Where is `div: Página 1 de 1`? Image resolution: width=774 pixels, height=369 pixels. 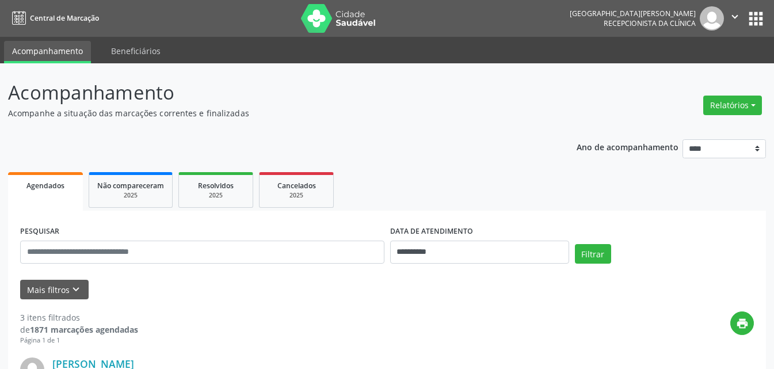 div: Página 1 de 1 is located at coordinates (79, 340).